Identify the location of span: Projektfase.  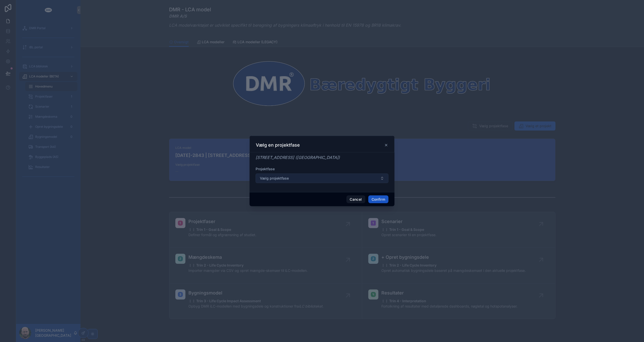
(265, 169).